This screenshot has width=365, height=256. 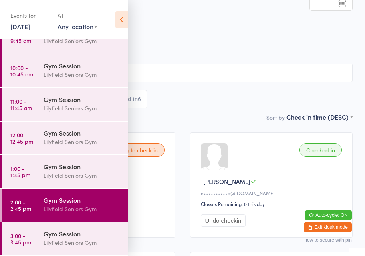 What do you see at coordinates (65, 172) in the screenshot?
I see `a: 1:00 -1:45 pmGym SessionLilyfield Seniors Gym` at bounding box center [65, 172].